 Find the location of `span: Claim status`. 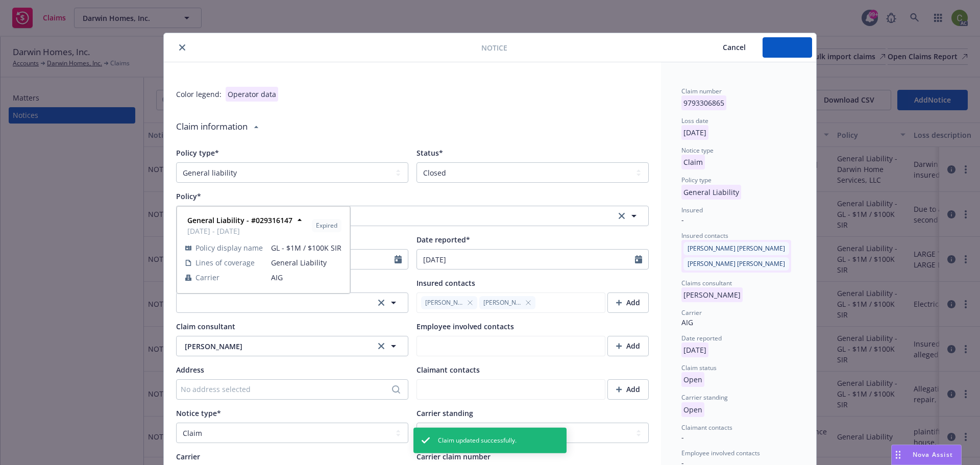

span: Claim status is located at coordinates (699, 368).